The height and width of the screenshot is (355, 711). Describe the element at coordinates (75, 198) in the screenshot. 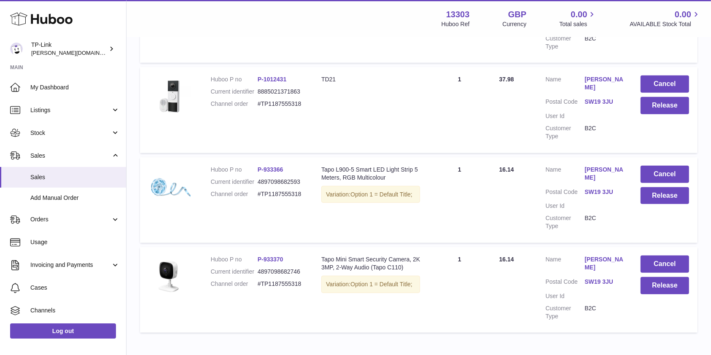

I see `span: Add Manual Order` at that location.